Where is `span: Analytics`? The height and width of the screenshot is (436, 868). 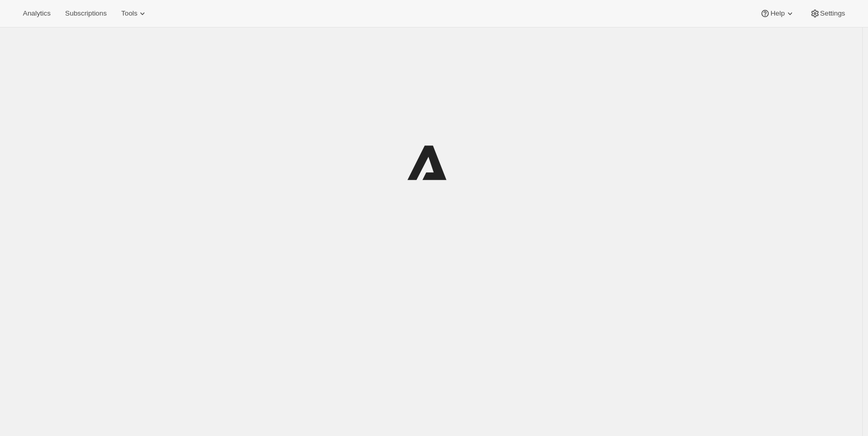 span: Analytics is located at coordinates (37, 14).